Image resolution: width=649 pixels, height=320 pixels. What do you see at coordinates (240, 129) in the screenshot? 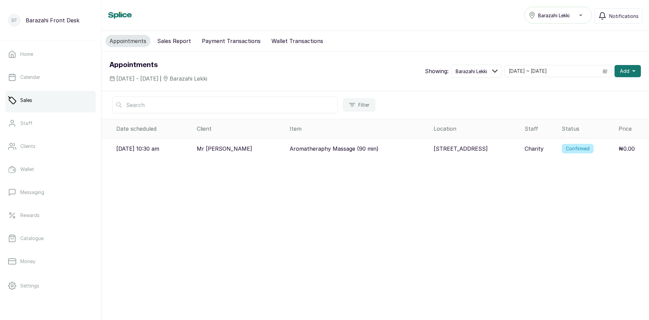
I see `div: Client` at bounding box center [240, 129].